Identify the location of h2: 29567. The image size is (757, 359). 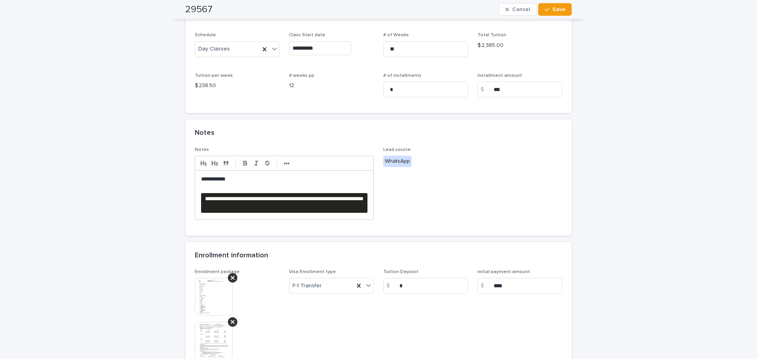
(199, 9).